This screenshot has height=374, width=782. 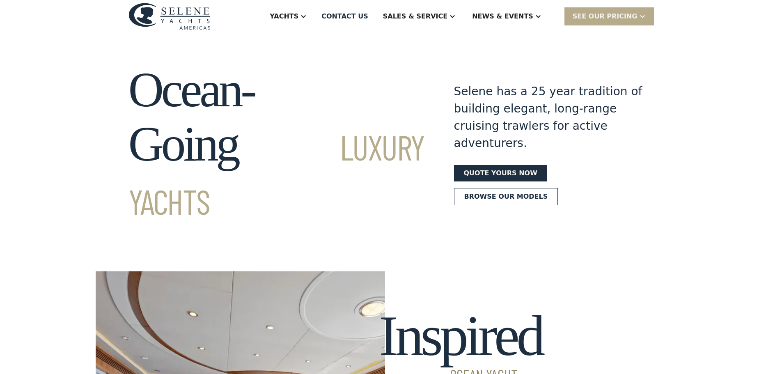 I want to click on div: Sales & Service, so click(x=415, y=16).